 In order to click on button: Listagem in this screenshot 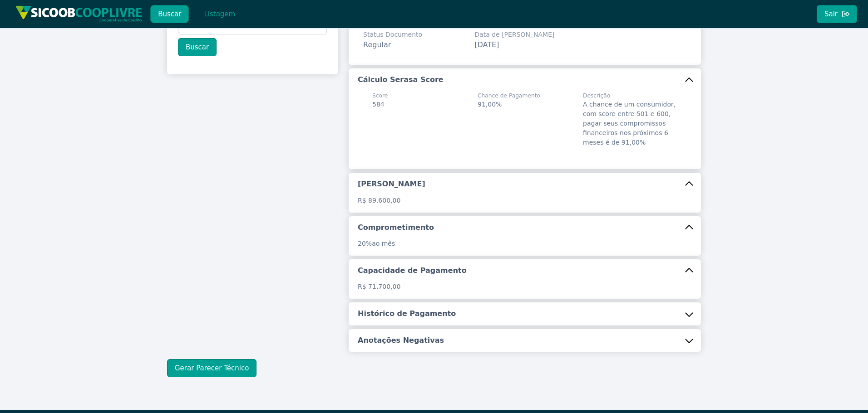, I will do `click(219, 14)`.